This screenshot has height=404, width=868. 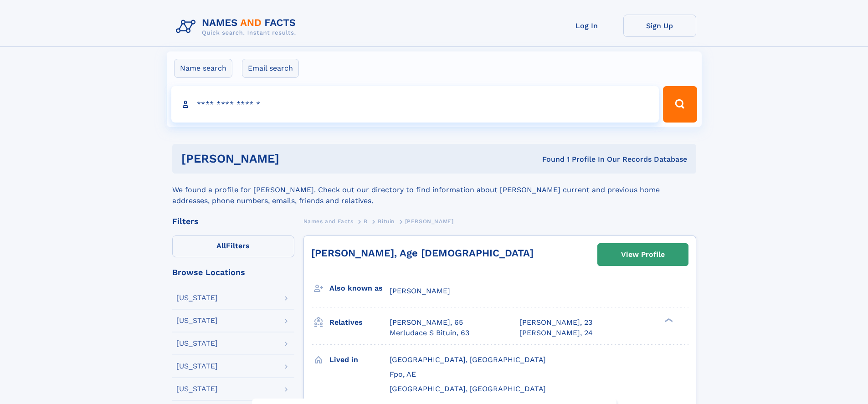 What do you see at coordinates (233, 222) in the screenshot?
I see `div: Filters` at bounding box center [233, 222].